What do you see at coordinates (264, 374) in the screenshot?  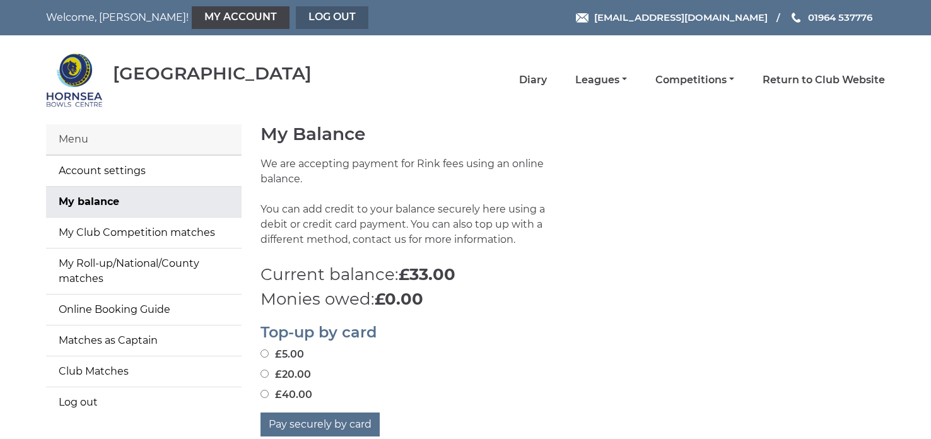 I see `input: £20.00` at bounding box center [264, 374].